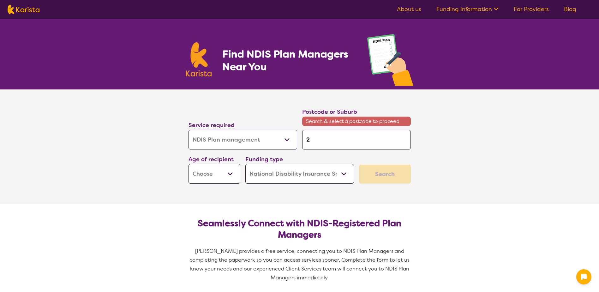  What do you see at coordinates (288, 60) in the screenshot?
I see `h1: Find NDIS Plan Managers Near You` at bounding box center [288, 60].